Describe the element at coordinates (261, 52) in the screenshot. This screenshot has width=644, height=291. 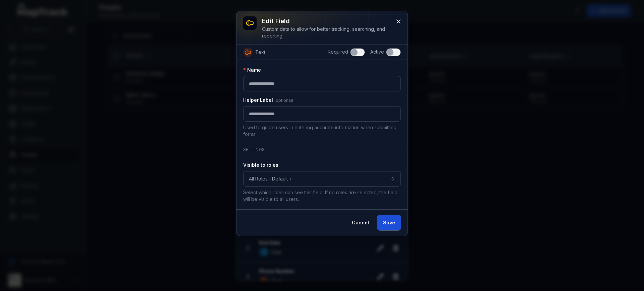
I see `span: Text` at that location.